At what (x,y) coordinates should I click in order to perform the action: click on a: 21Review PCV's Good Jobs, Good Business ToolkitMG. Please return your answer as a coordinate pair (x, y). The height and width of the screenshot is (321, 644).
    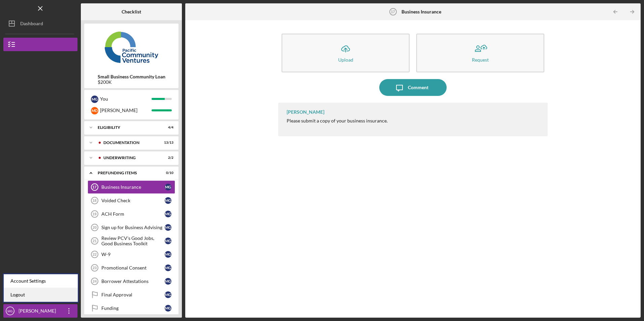
    Looking at the image, I should click on (131, 241).